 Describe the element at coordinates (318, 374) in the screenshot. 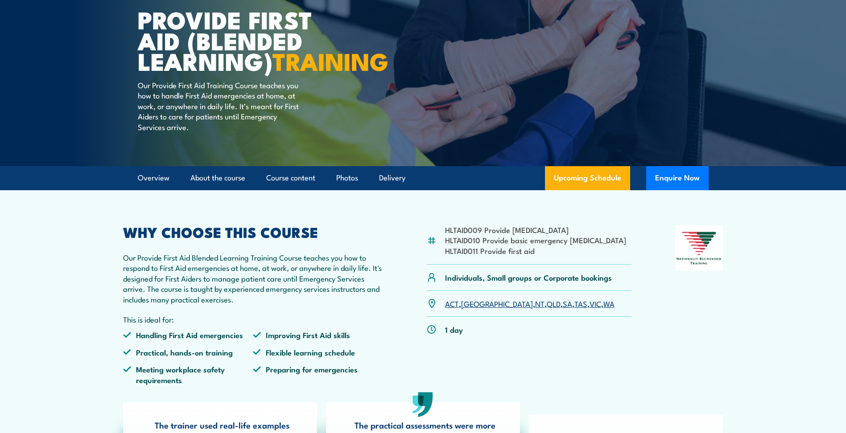

I see `li: Preparing for emergencies` at that location.